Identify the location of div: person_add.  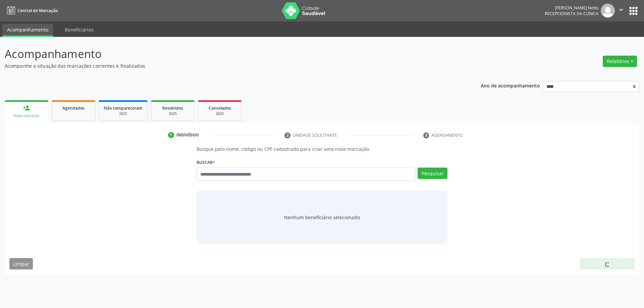
(27, 108).